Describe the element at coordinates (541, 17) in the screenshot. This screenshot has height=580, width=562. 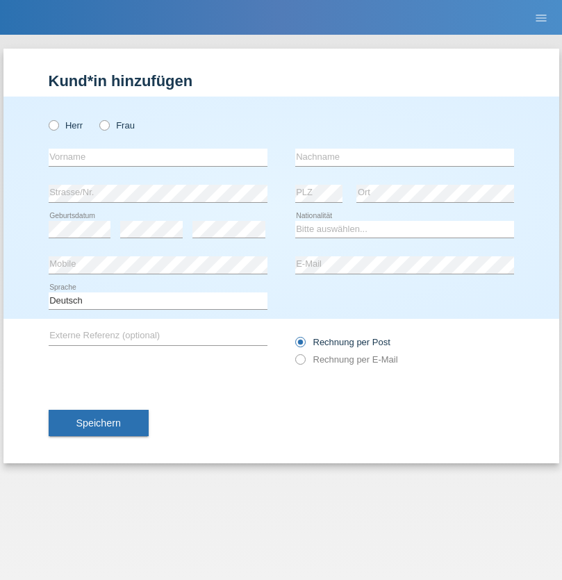
I see `a: menu` at that location.